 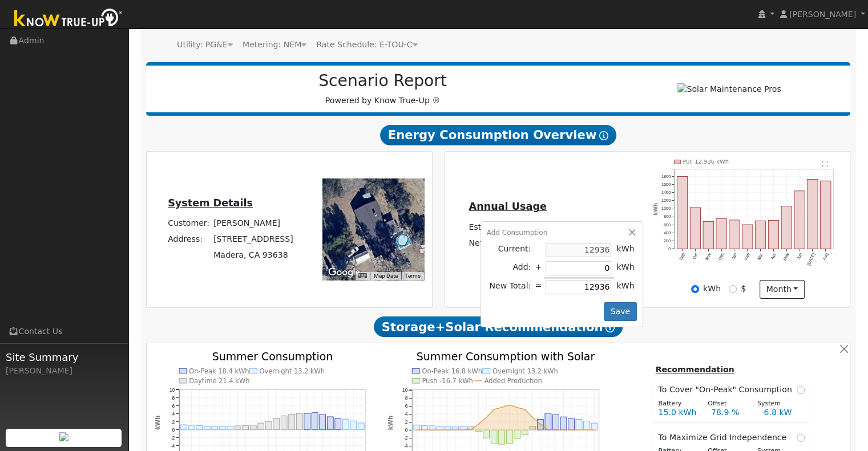 I want to click on text: On-Peak 18.4 kWh, so click(x=219, y=371).